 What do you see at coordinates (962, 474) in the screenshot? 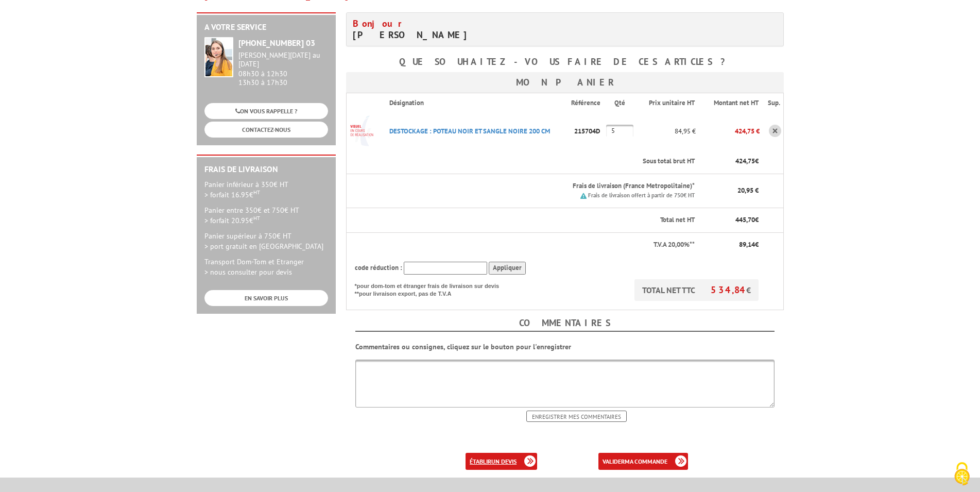
I see `button: Cookies (fenêtre modale)` at bounding box center [962, 474].